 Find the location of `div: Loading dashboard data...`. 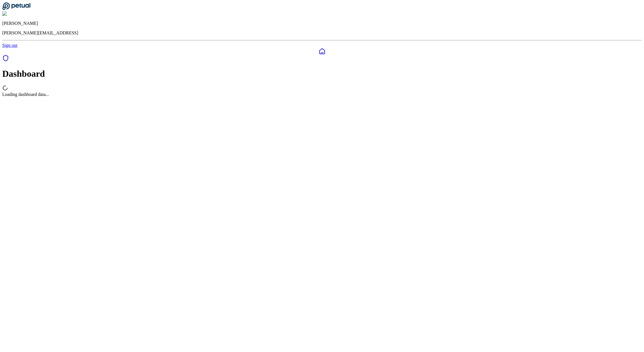

div: Loading dashboard data... is located at coordinates (322, 95).